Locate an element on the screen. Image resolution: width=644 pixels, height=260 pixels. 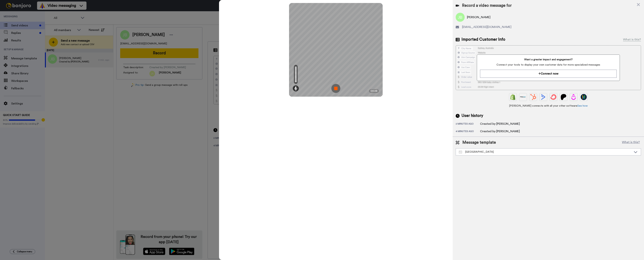
span: Connect your tools to display your own customer data for more specialized messages is located at coordinates (549, 65).